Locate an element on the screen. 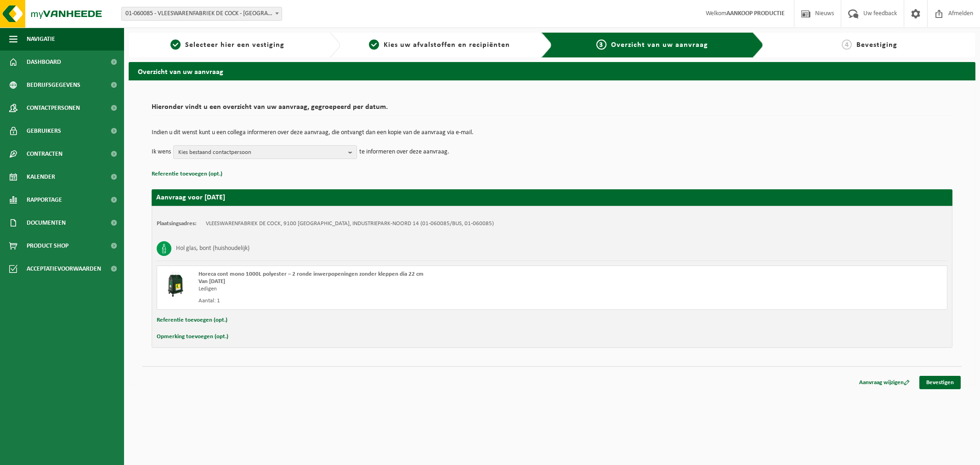 The image size is (980, 465). span: Kalender is located at coordinates (41, 177).